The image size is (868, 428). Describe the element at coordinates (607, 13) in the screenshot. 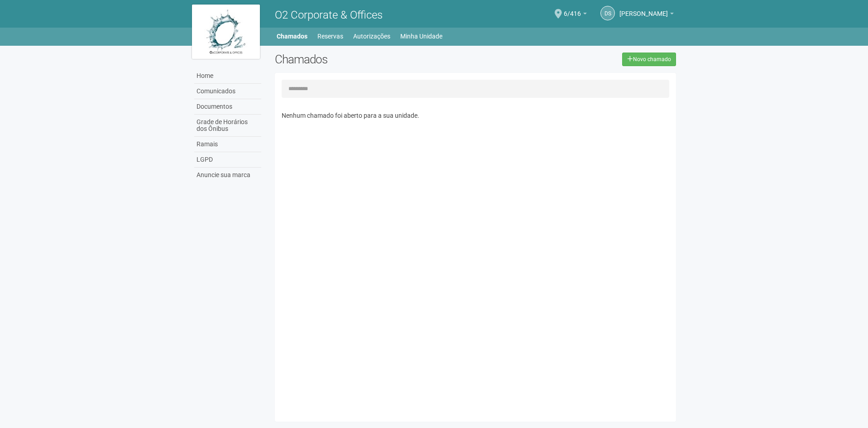

I see `a: DS` at that location.